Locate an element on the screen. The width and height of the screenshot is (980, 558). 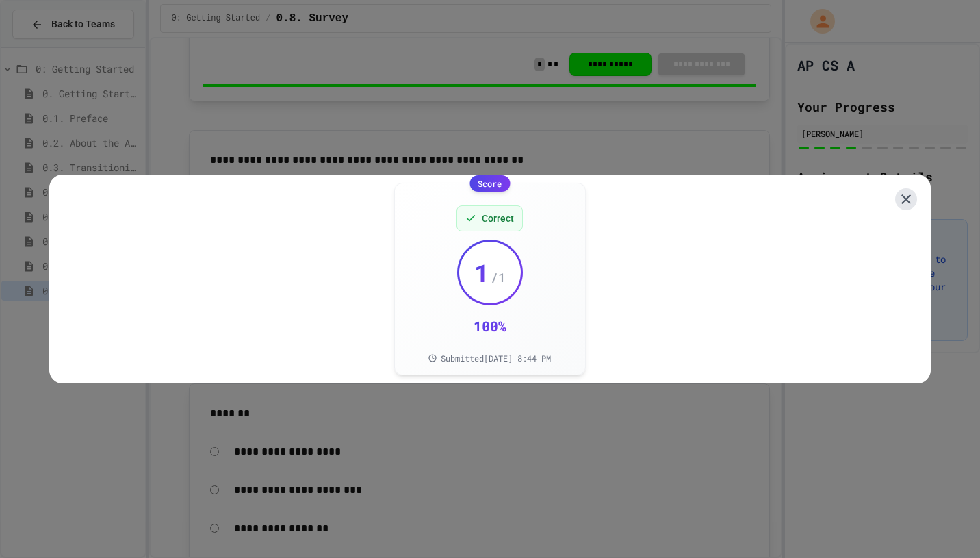
span: Correct is located at coordinates (497, 218).